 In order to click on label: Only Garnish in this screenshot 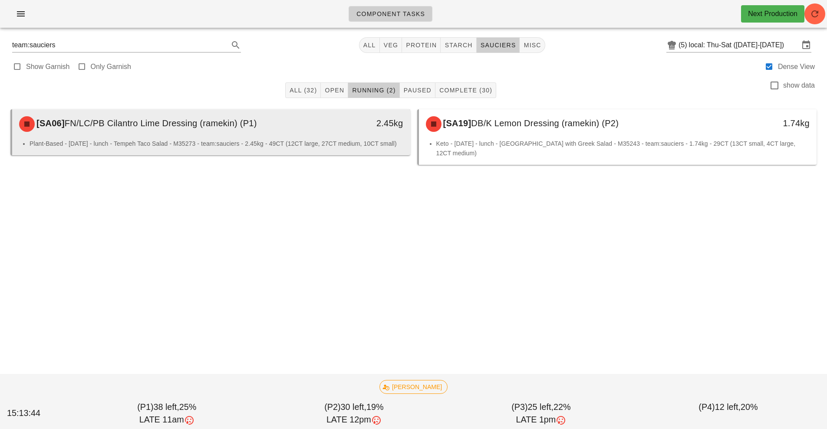, I will do `click(111, 67)`.